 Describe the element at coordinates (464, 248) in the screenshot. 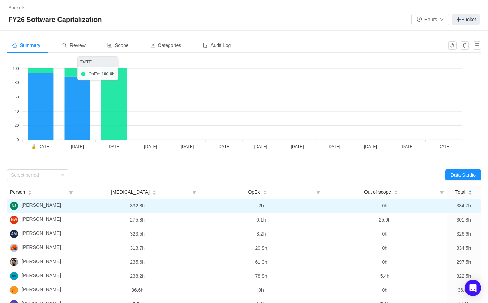

I see `td: 334.5h` at that location.